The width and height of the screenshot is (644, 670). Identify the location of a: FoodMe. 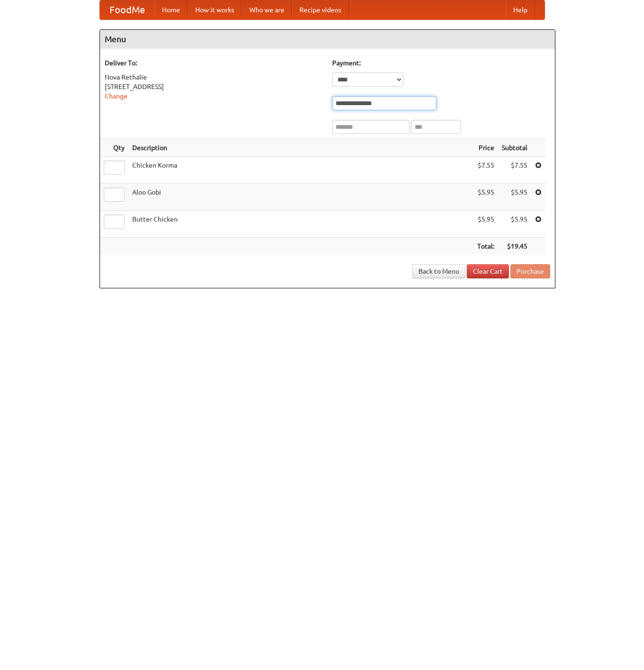
(127, 10).